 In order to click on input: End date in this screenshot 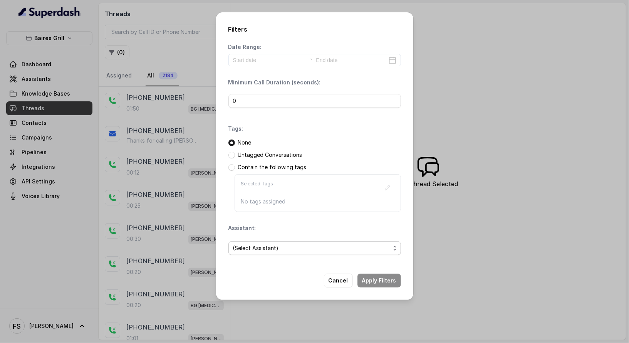, I will do `click(352, 60)`.